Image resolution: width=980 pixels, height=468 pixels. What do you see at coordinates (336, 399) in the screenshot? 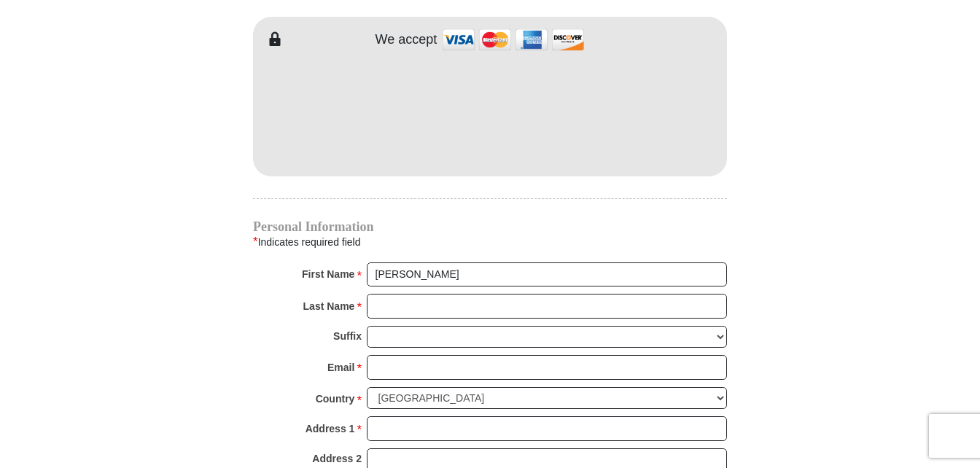
I see `strong: Country` at bounding box center [336, 399].